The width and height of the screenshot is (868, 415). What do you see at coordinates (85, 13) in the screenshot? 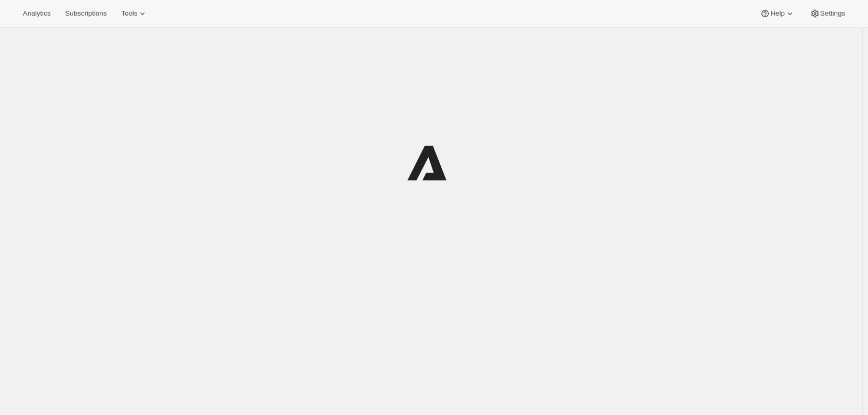
I see `span: Subscriptions` at bounding box center [85, 13].